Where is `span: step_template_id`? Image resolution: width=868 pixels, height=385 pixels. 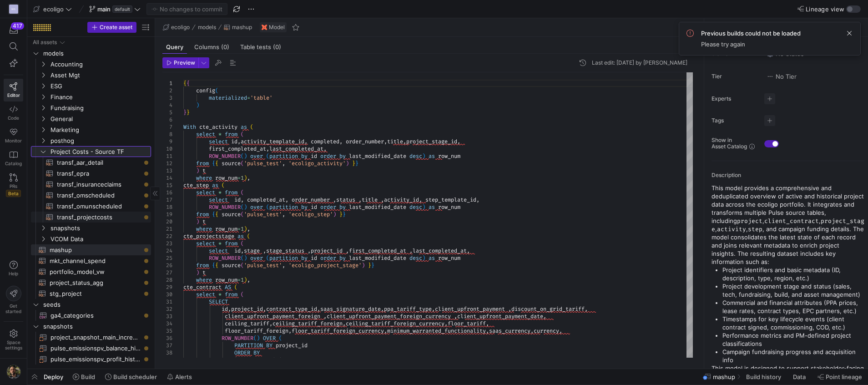 span: step_template_id is located at coordinates (451, 200).